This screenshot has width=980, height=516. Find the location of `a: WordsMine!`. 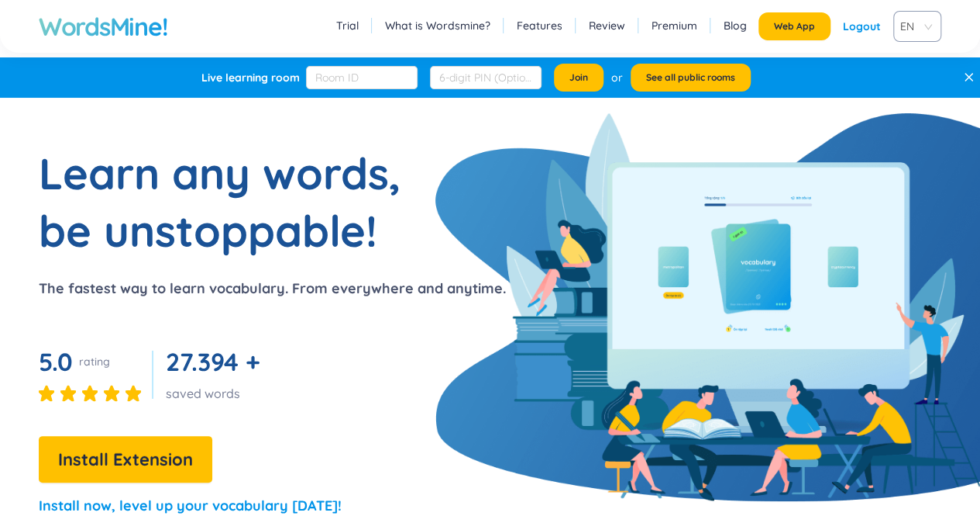

a: WordsMine! is located at coordinates (103, 26).